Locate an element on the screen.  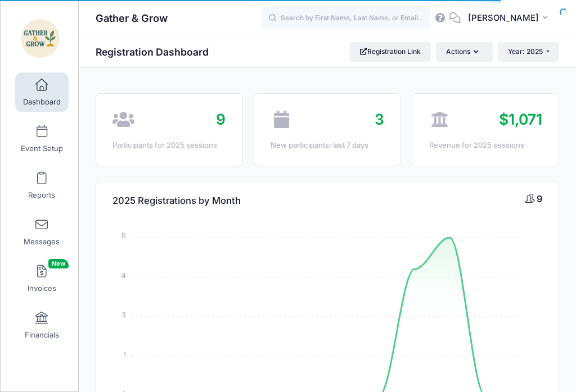
span: $1,071 is located at coordinates (520, 119).